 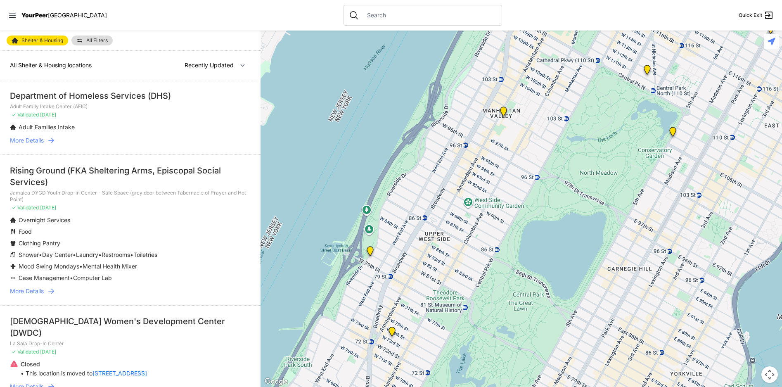 I want to click on div: Rising Ground (FKA Sheltering Arms, Episcopal Social Services), so click(x=130, y=176).